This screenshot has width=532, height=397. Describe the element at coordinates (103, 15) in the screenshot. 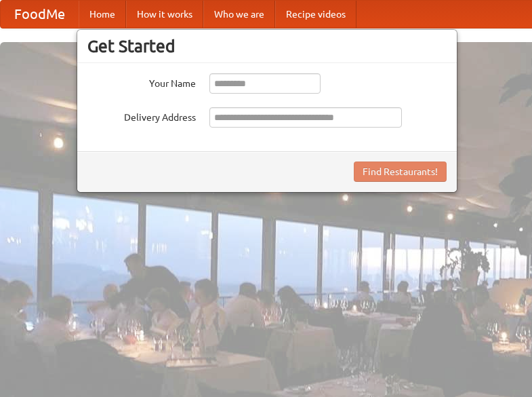

I see `a: Home` at that location.